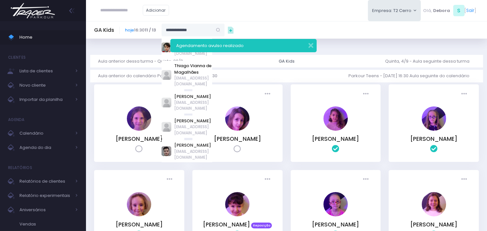  I want to click on img: Isabela Araújo Girotto, so click(237, 204).